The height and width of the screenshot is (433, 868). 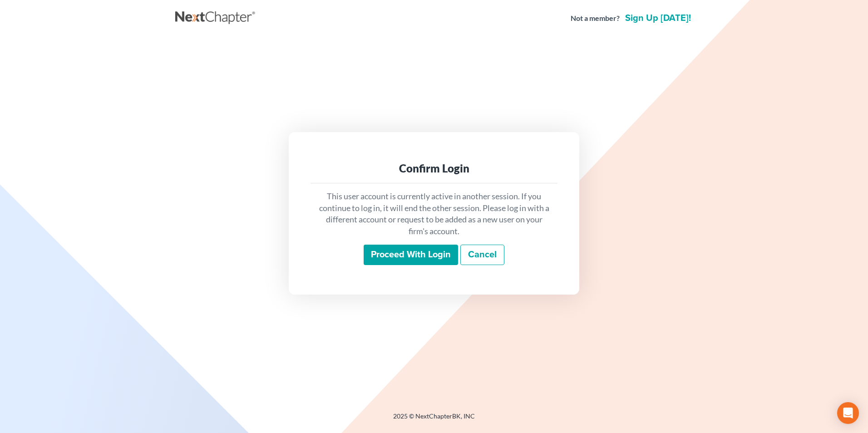 What do you see at coordinates (482, 255) in the screenshot?
I see `a: Cancel` at bounding box center [482, 255].